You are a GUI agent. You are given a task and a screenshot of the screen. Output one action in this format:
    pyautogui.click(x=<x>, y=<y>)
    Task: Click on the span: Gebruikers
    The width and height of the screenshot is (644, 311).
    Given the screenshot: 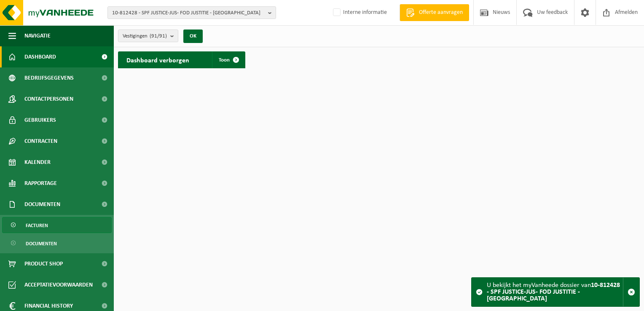 What is the action you would take?
    pyautogui.click(x=40, y=120)
    